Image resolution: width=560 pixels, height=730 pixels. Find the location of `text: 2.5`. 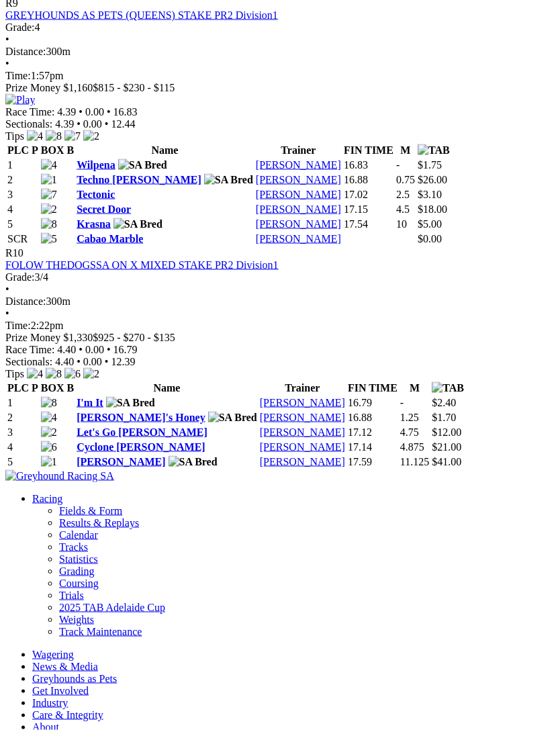

text: 2.5 is located at coordinates (403, 194).